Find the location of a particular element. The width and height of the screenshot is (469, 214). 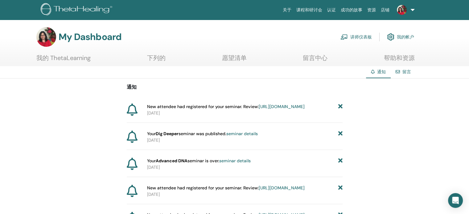

a: 愿望清单 is located at coordinates (235, 60).